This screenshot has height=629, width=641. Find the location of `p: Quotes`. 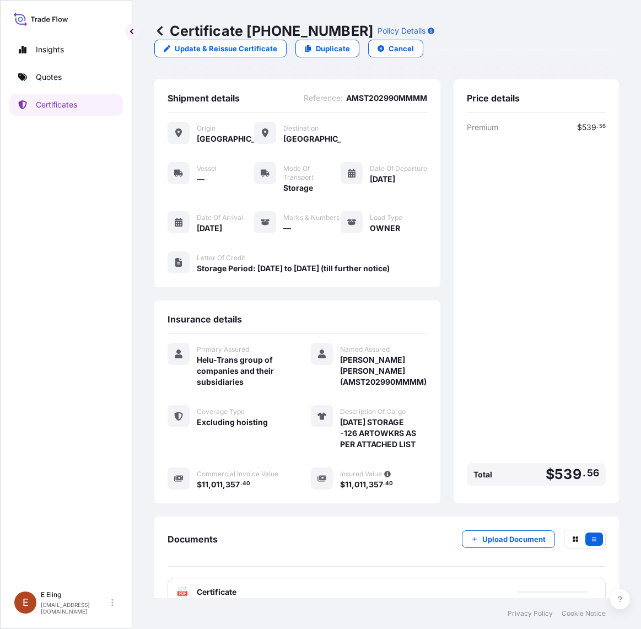

p: Quotes is located at coordinates (49, 77).